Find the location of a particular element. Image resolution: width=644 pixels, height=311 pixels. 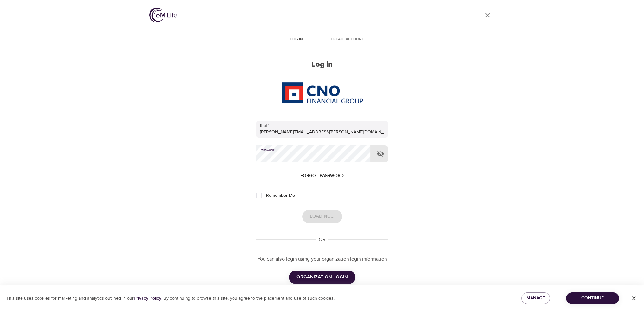

button: ORGANIZATION LOGIN is located at coordinates (322, 278).